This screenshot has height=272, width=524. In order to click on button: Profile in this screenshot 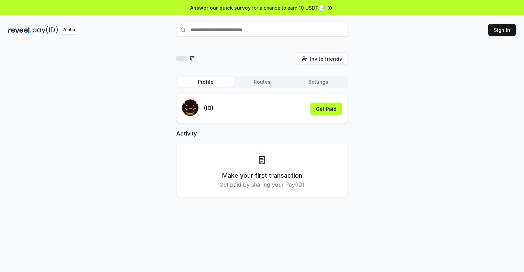, I will do `click(206, 82)`.